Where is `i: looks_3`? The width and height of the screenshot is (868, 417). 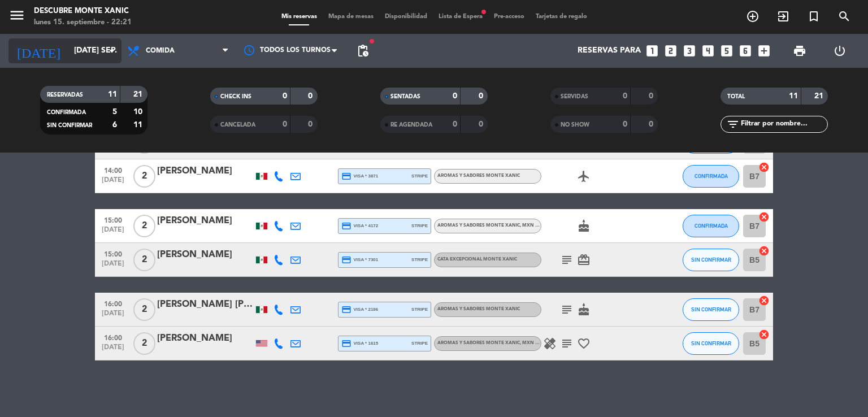 i: looks_3 is located at coordinates (689, 51).